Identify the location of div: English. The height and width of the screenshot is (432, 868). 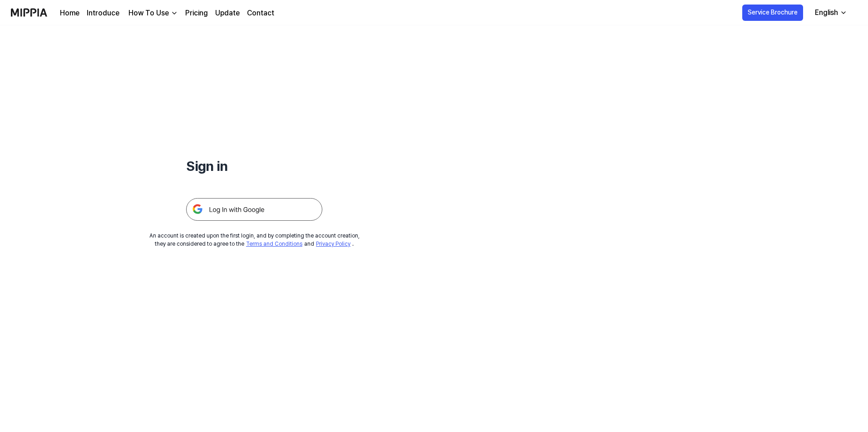
(826, 13).